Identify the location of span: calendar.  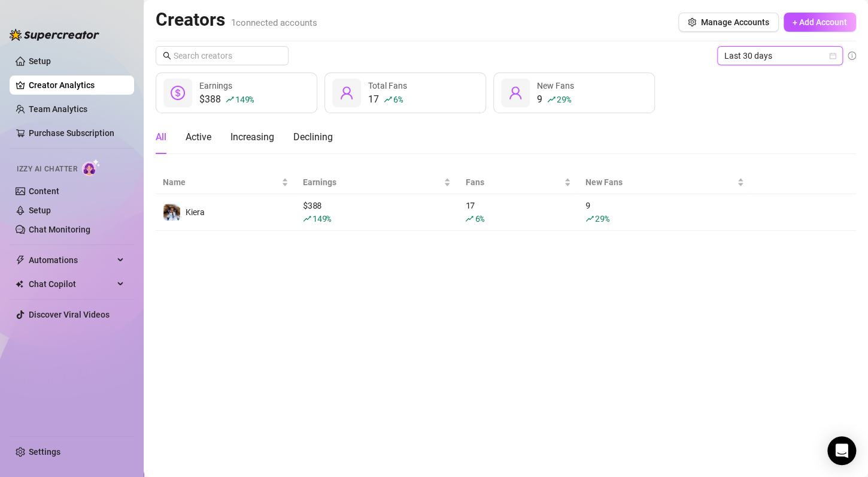
(833, 55).